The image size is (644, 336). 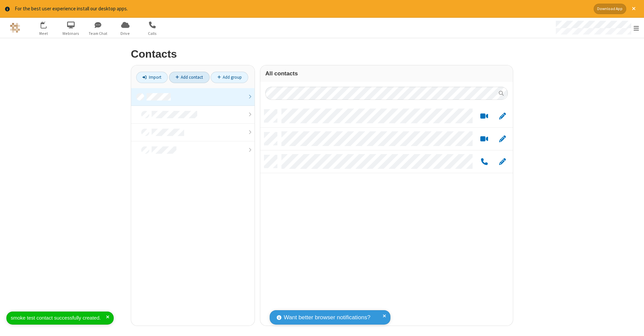 What do you see at coordinates (152, 78) in the screenshot?
I see `a: Import` at bounding box center [152, 78].